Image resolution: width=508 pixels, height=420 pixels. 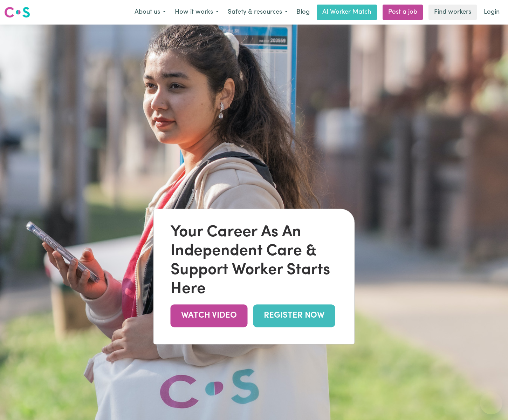 I want to click on a: Post a job, so click(x=403, y=12).